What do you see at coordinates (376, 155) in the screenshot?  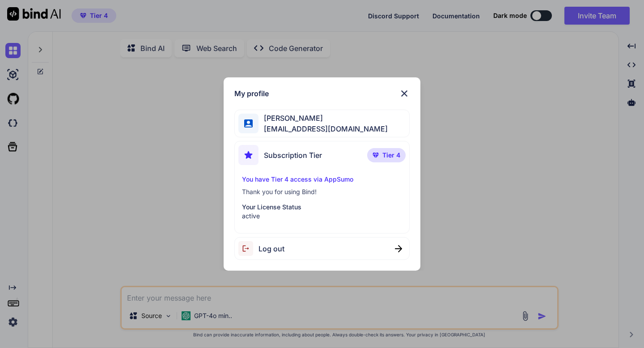 I see `img: premium` at bounding box center [376, 155].